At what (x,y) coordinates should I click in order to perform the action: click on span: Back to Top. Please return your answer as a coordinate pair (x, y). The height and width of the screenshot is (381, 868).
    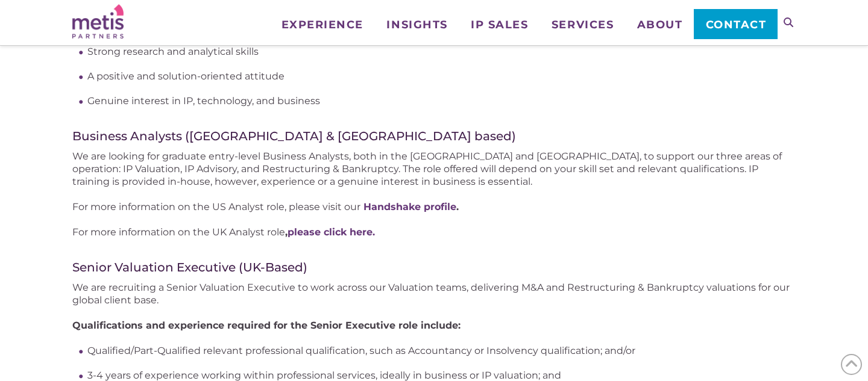
    Looking at the image, I should click on (851, 364).